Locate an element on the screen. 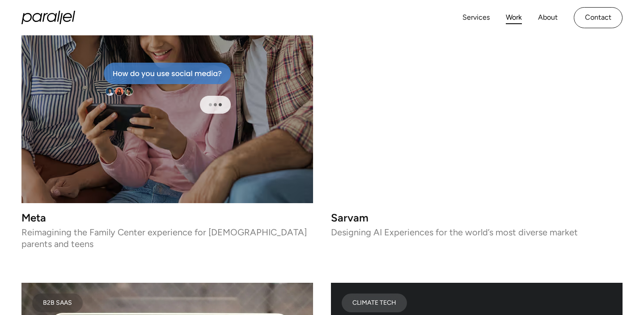 The height and width of the screenshot is (315, 644). a: About is located at coordinates (548, 18).